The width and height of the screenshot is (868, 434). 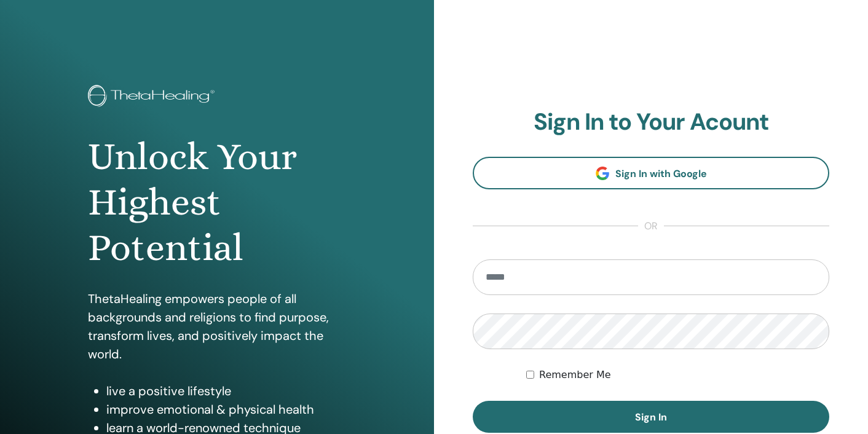 What do you see at coordinates (677, 375) in the screenshot?
I see `div: Keep me authenticated indefinitely or until I manually logout` at bounding box center [677, 375].